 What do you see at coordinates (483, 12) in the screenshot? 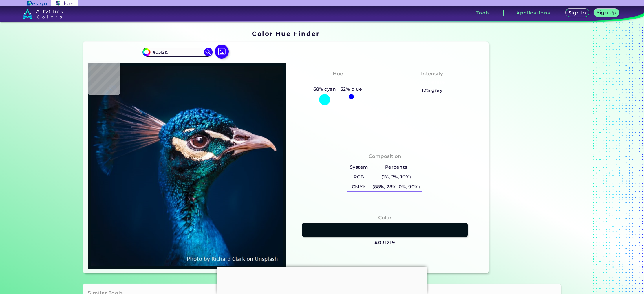
I see `h3: Tools` at bounding box center [483, 12].